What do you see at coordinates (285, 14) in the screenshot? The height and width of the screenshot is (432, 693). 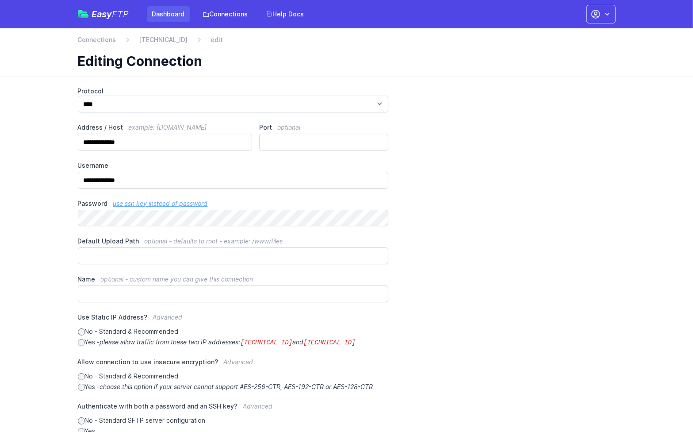 I see `a: Help Docs` at bounding box center [285, 14].